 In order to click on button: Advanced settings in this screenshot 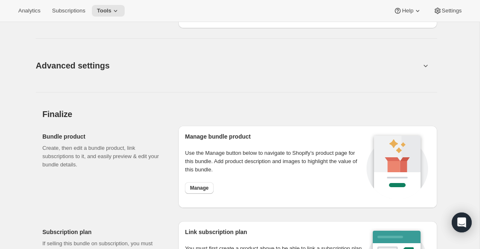, I will do `click(228, 65)`.